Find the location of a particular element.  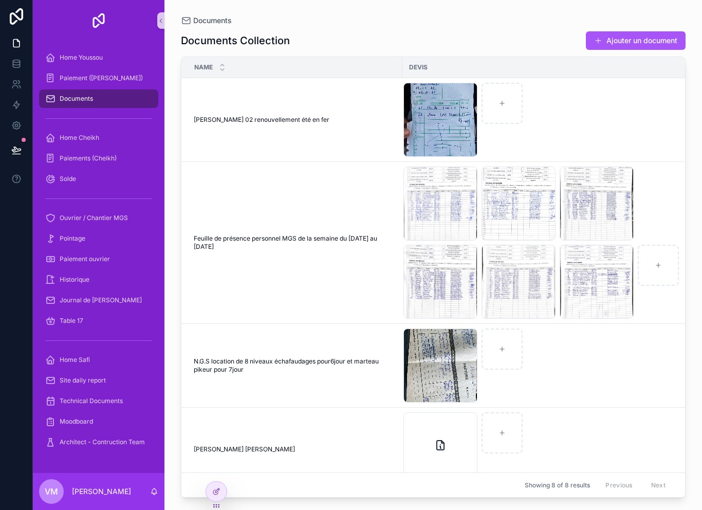

span: Paiement ouvrier is located at coordinates (85, 259).